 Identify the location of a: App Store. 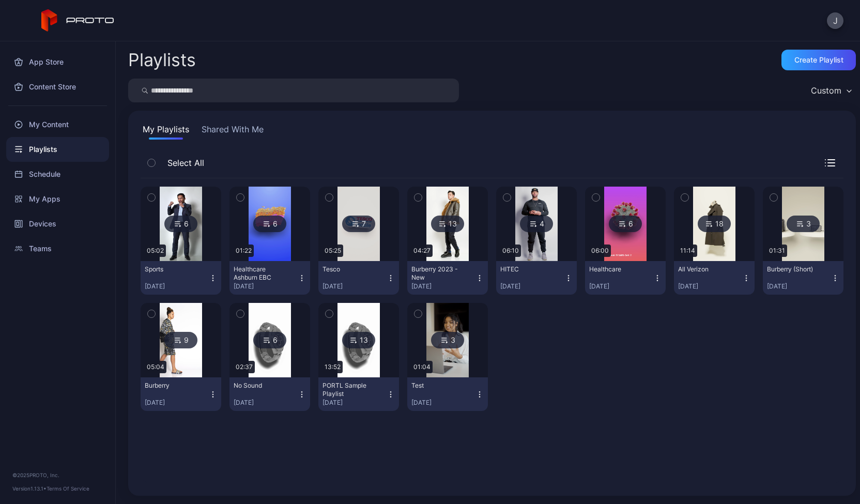
(58, 62).